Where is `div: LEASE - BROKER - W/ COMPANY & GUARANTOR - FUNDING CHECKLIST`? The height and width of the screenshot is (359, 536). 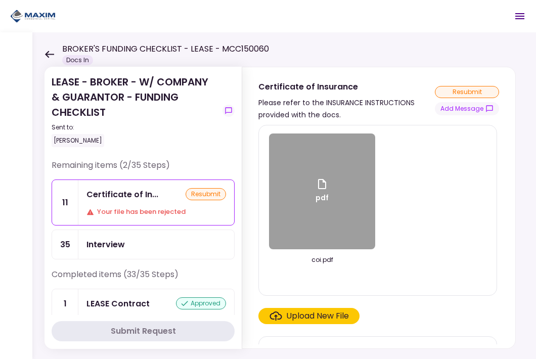
div: LEASE - BROKER - W/ COMPANY & GUARANTOR - FUNDING CHECKLIST is located at coordinates (135, 111).